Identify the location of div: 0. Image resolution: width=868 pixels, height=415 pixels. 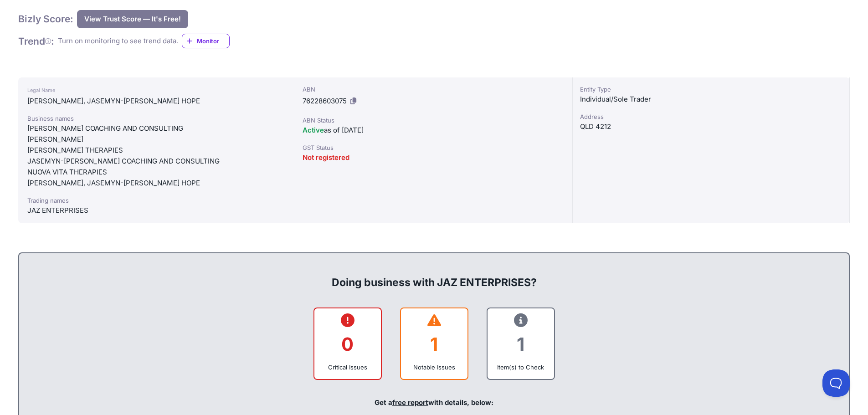
(348, 344).